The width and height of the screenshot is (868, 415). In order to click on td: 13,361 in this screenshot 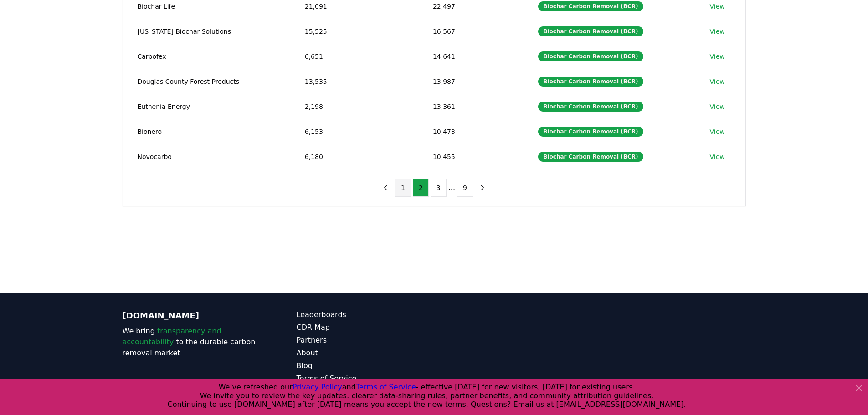, I will do `click(471, 106)`.